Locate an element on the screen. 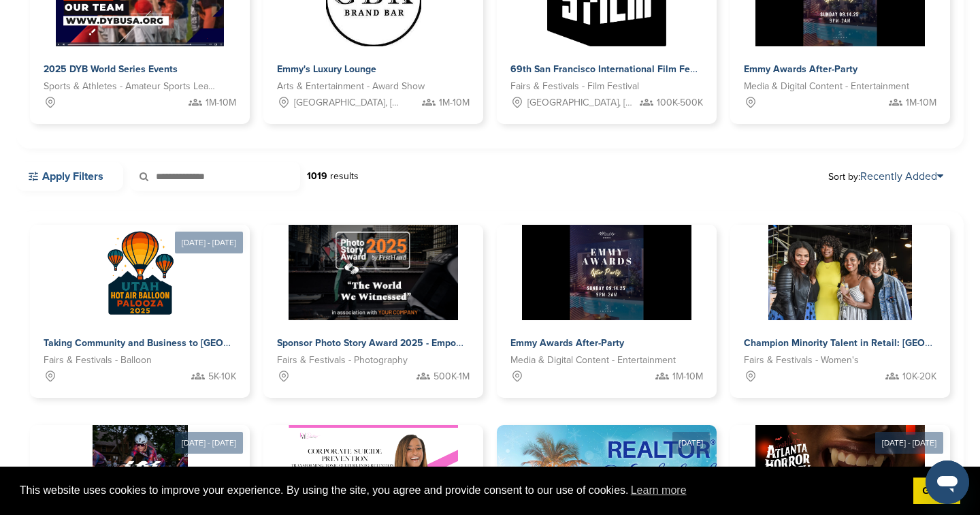 This screenshot has width=980, height=515. span: This website uses cookies to improve your experience. By using the site, you agree and provide co... is located at coordinates (461, 490).